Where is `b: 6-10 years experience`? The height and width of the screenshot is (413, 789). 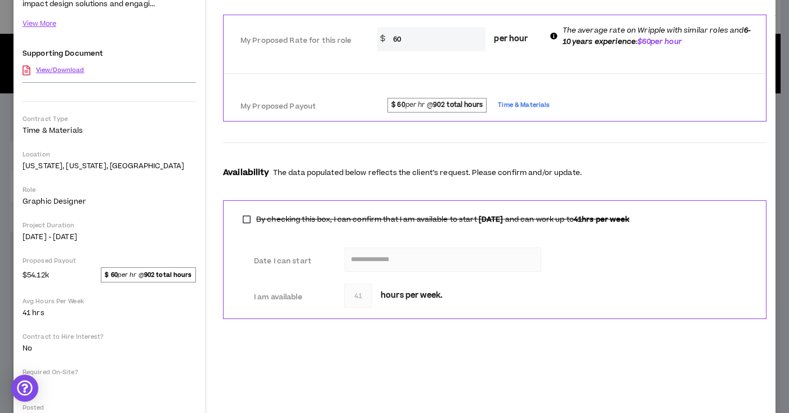
b: 6-10 years experience is located at coordinates (656, 35).